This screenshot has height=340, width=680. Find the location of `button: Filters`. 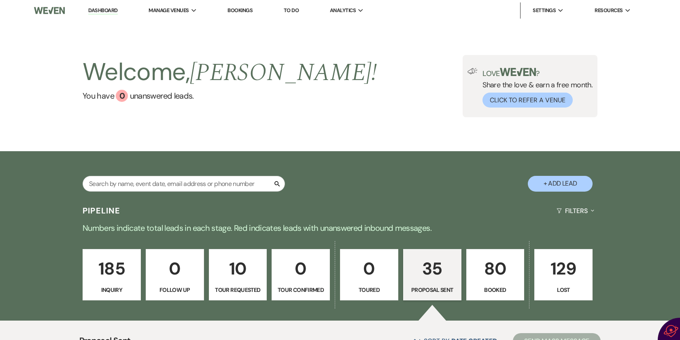

button: Filters is located at coordinates (575, 211).